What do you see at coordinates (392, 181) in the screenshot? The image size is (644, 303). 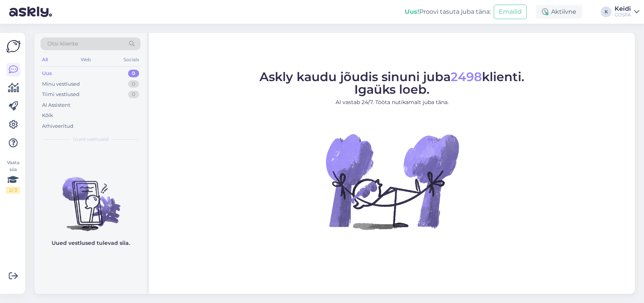 I see `img: No Chat active` at bounding box center [392, 181].